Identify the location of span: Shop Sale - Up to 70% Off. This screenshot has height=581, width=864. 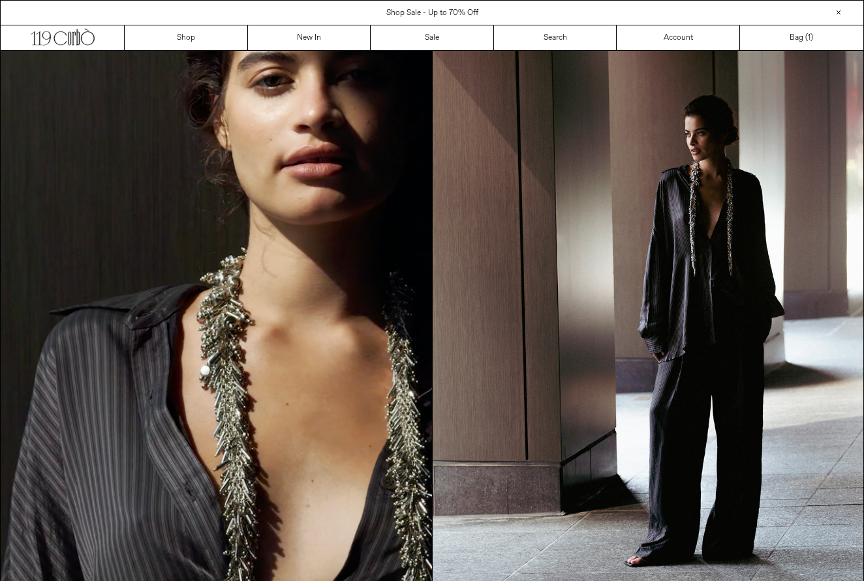
(432, 13).